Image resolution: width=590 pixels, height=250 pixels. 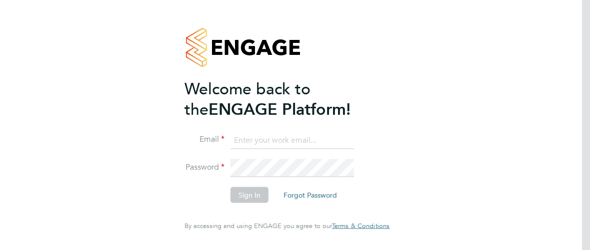 What do you see at coordinates (282, 99) in the screenshot?
I see `h2: ENGAGE Platform!` at bounding box center [282, 99].